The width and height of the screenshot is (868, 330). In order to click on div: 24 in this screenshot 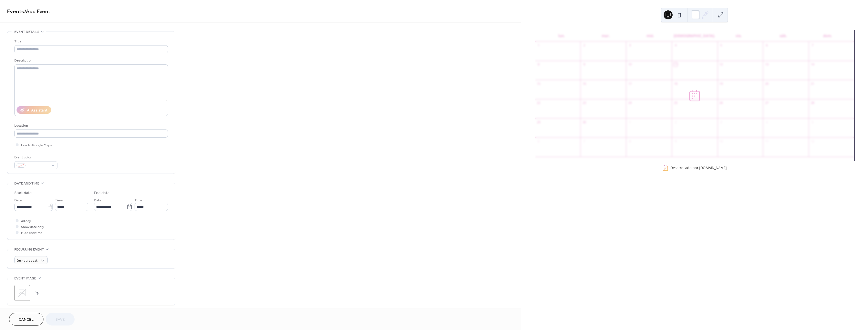, I will do `click(630, 103)`.